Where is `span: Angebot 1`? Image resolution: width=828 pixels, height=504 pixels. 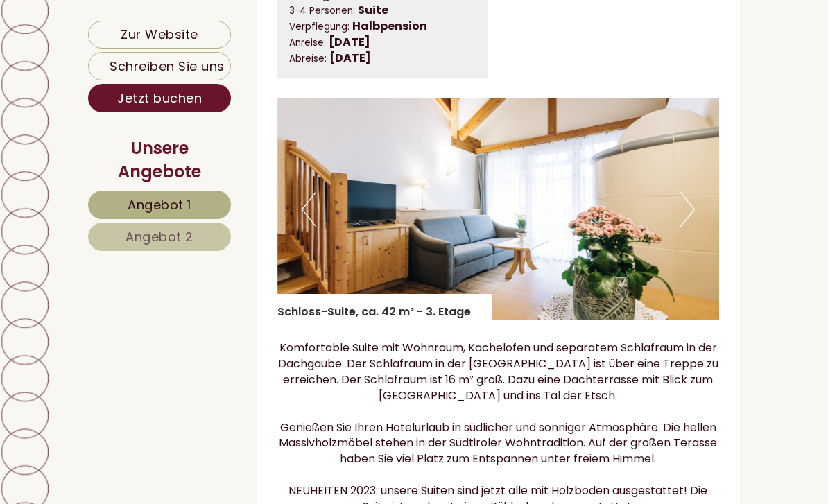
span: Angebot 1 is located at coordinates (160, 205).